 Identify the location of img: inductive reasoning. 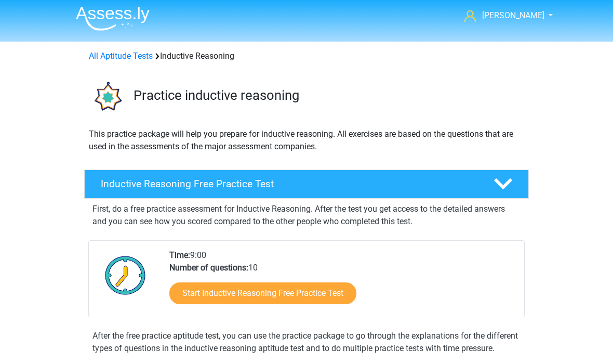
(106, 97).